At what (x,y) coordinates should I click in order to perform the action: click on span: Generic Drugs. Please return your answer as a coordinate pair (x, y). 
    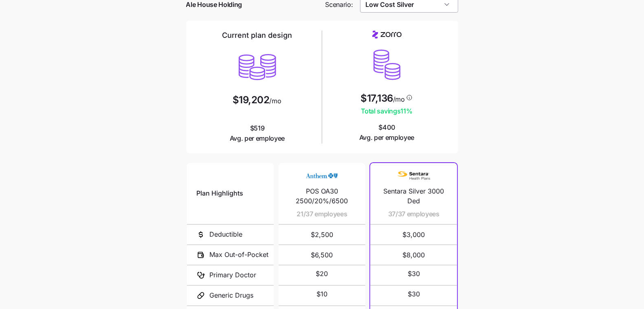
    Looking at the image, I should click on (231, 295).